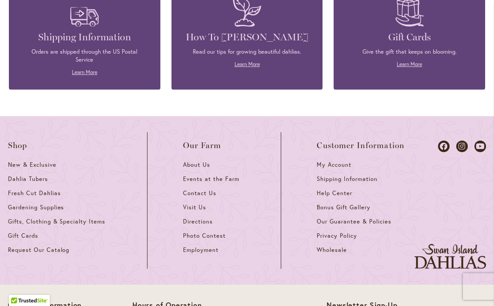 Image resolution: width=494 pixels, height=306 pixels. Describe the element at coordinates (462, 147) in the screenshot. I see `a: Dahlias on Instagram` at that location.